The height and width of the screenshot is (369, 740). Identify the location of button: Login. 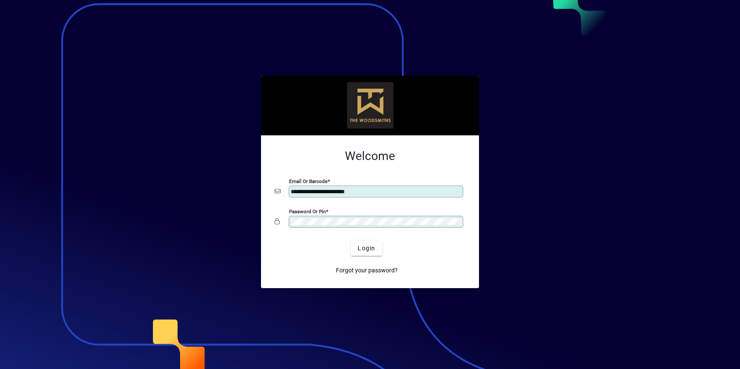
(366, 248).